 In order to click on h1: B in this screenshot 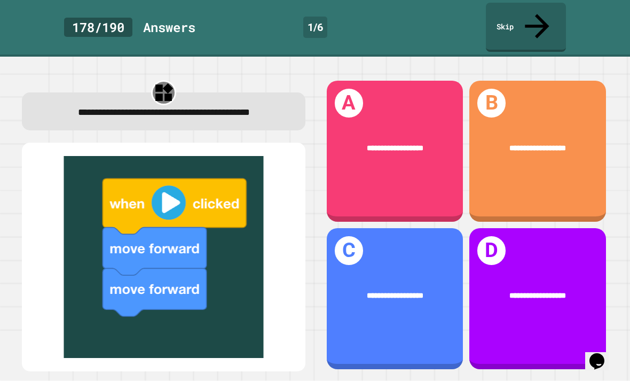, I will do `click(491, 103)`.